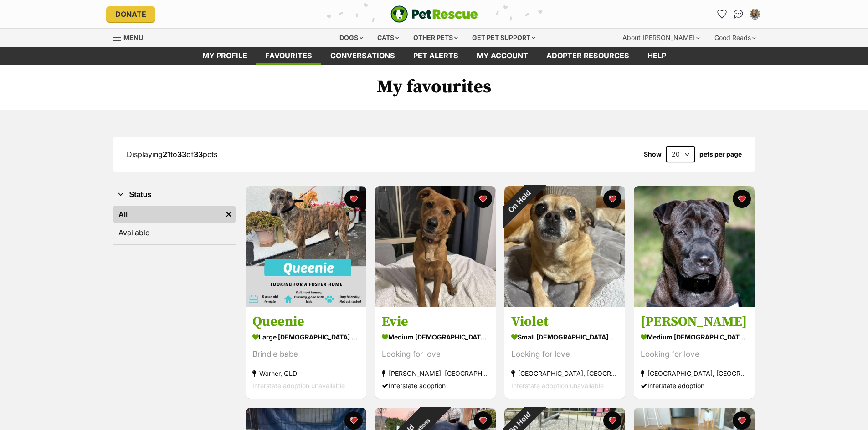 This screenshot has height=430, width=868. I want to click on strong: 21, so click(166, 154).